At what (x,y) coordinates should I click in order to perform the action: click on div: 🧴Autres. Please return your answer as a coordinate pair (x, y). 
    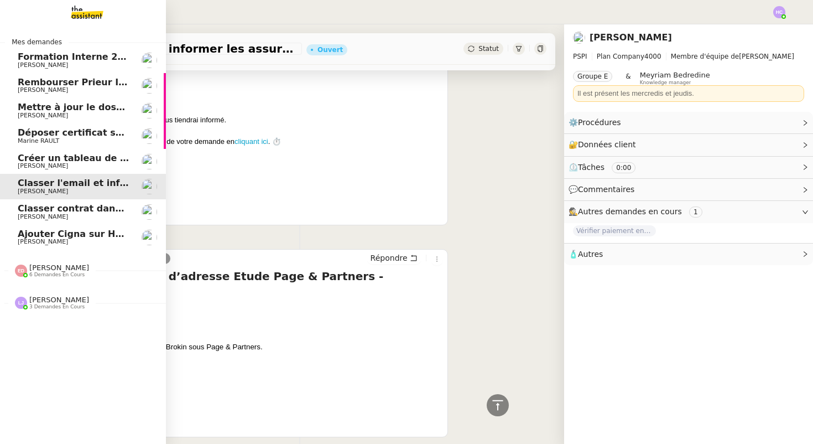
    Looking at the image, I should click on (688, 254).